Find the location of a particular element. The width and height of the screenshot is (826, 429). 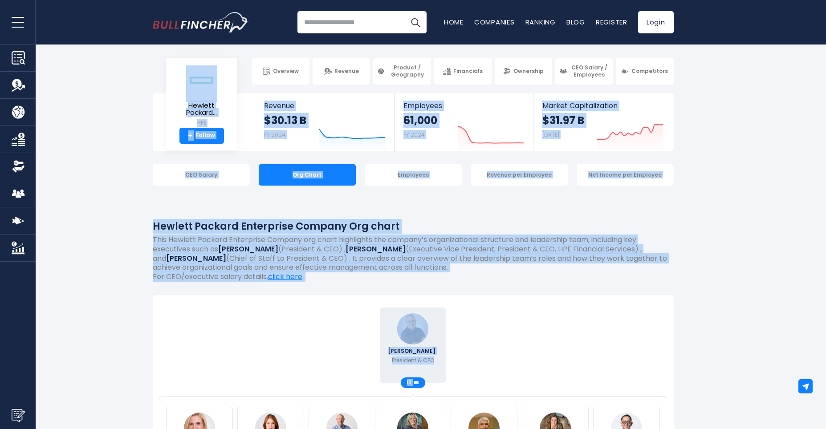

span: Employees is located at coordinates (463, 106).